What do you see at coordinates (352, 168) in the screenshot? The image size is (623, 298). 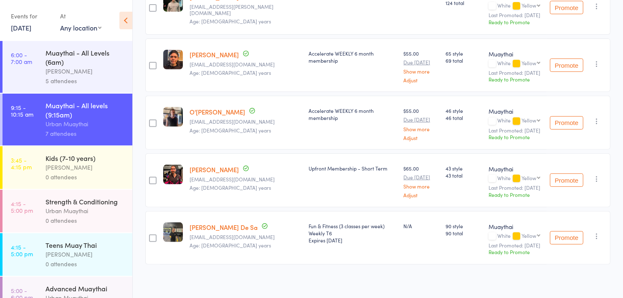 I see `div: Upfront Membership - Short Term` at bounding box center [352, 168].